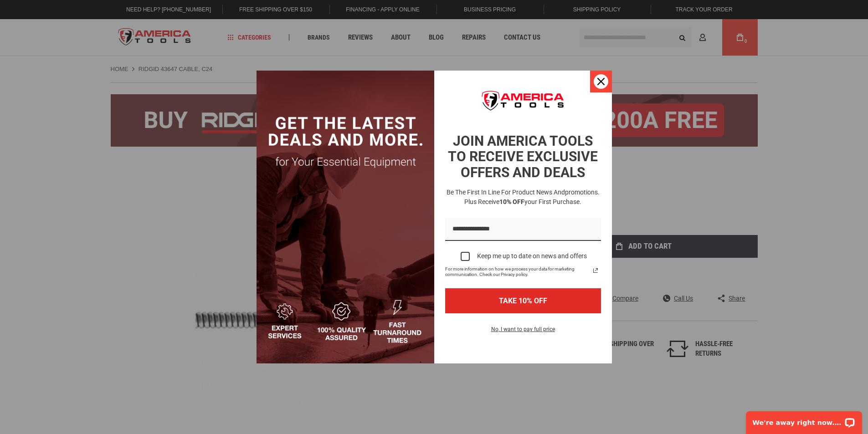 The image size is (868, 434). Describe the element at coordinates (523, 157) in the screenshot. I see `strong: JOIN AMERICA TOOLS TO RECEIVE EXCLUSIVE OFFERS AND DEALS` at that location.